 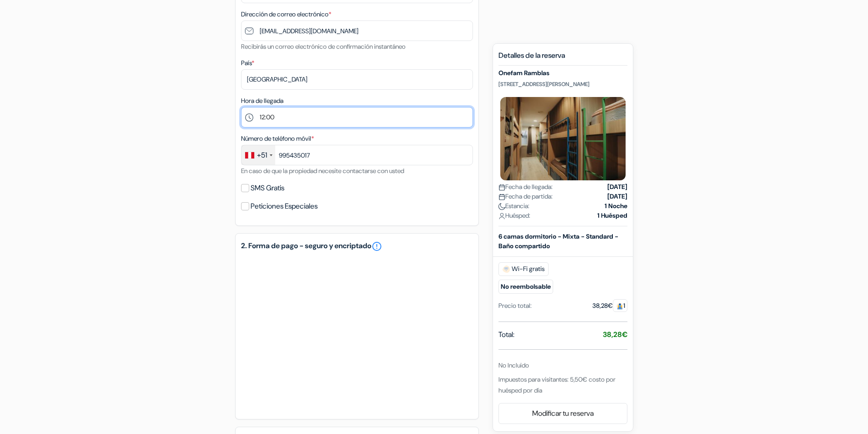 I want to click on span: Fecha de partida:, so click(x=526, y=197).